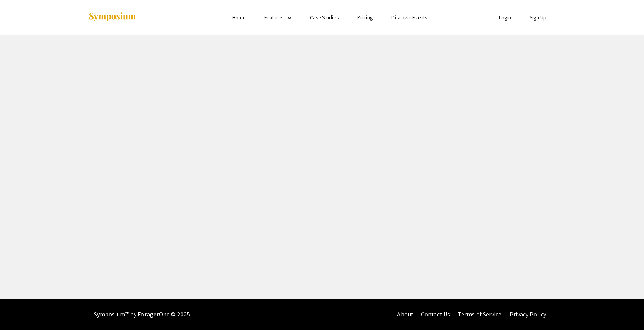 Image resolution: width=644 pixels, height=330 pixels. Describe the element at coordinates (365, 17) in the screenshot. I see `a: Pricing` at that location.